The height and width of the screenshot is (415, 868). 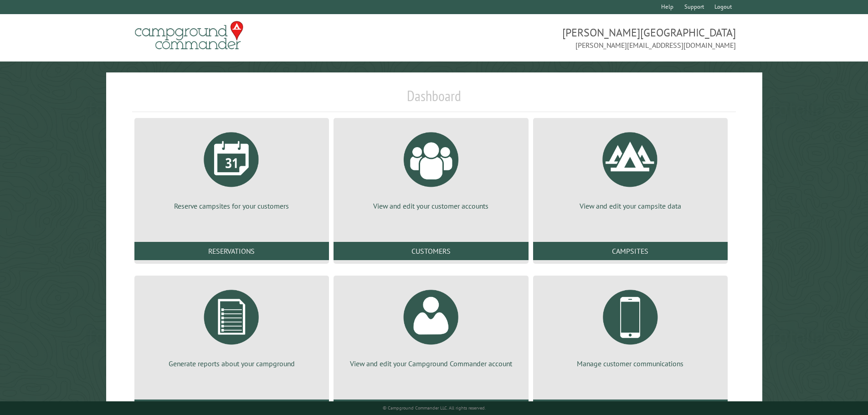 What do you see at coordinates (231, 206) in the screenshot?
I see `p: Reserve campsites for your customers` at bounding box center [231, 206].